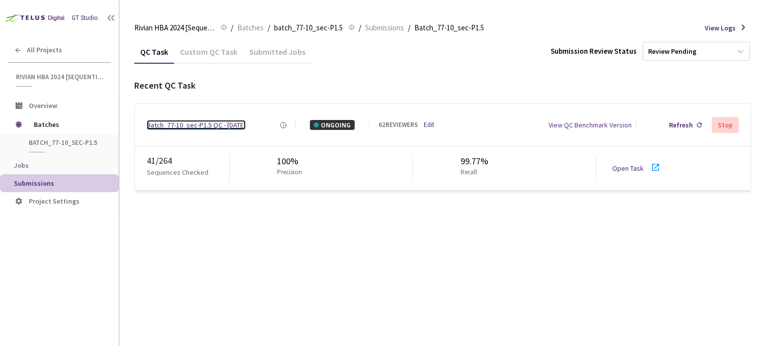 This screenshot has height=346, width=764. Describe the element at coordinates (443, 86) in the screenshot. I see `div: Recent QC Task` at that location.